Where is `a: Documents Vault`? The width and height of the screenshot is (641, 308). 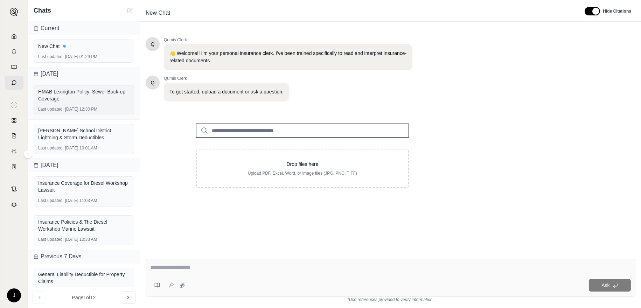 a: Documents Vault is located at coordinates (14, 52).